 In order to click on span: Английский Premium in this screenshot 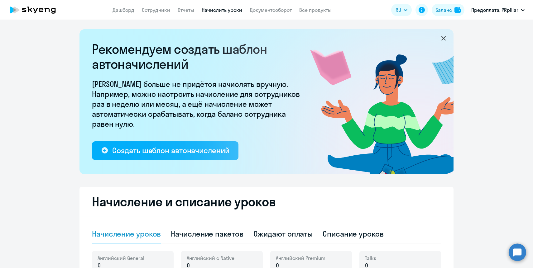, I will do `click(300, 258)`.